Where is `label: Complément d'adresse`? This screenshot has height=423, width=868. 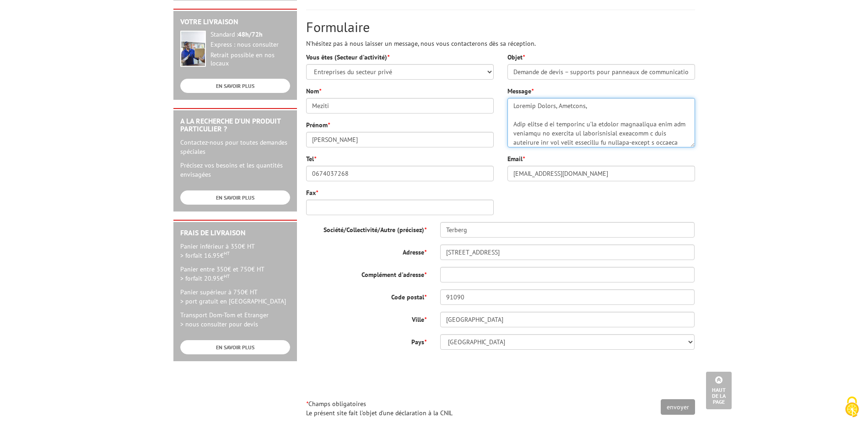 label: Complément d'adresse is located at coordinates (366, 272).